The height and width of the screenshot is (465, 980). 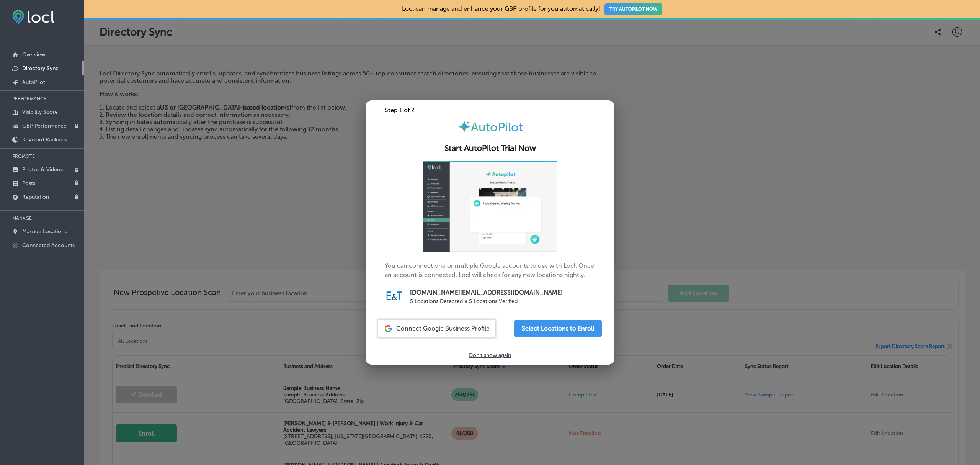 What do you see at coordinates (633, 9) in the screenshot?
I see `button: TRY AUTOPILOT NOW` at bounding box center [633, 9].